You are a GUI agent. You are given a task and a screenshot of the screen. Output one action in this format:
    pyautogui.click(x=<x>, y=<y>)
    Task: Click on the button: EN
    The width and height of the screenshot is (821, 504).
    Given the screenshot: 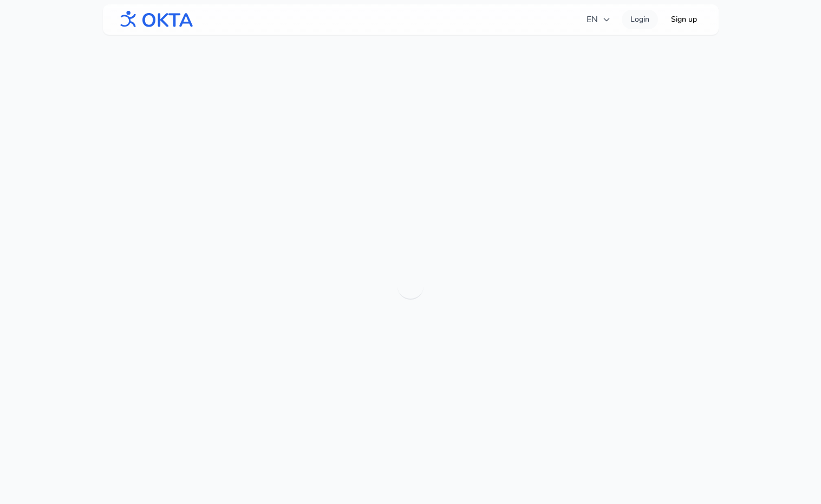 What is the action you would take?
    pyautogui.click(x=599, y=20)
    